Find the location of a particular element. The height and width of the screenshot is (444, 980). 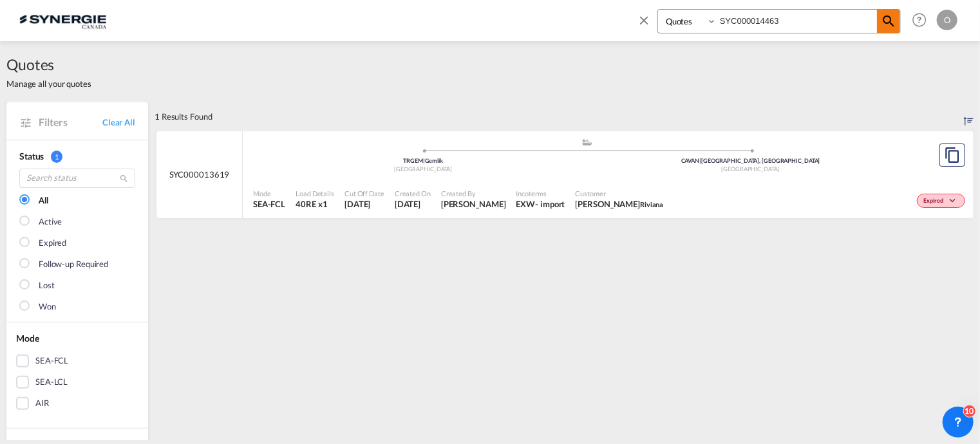

div: AIR is located at coordinates (42, 403).